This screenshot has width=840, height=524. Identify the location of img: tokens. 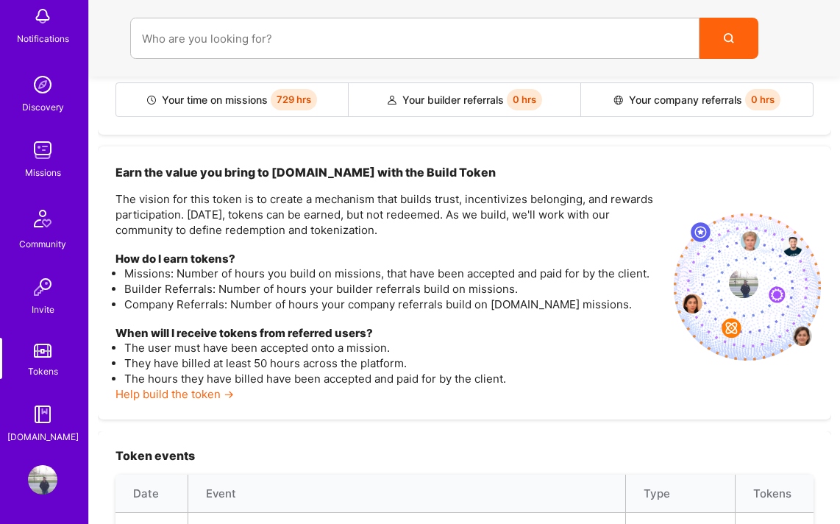
(43, 350).